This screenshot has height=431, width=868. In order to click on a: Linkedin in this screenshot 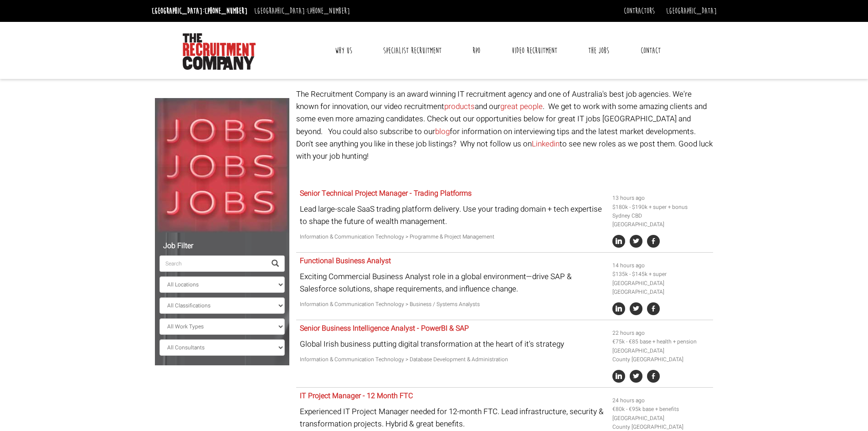, I will do `click(545, 144)`.